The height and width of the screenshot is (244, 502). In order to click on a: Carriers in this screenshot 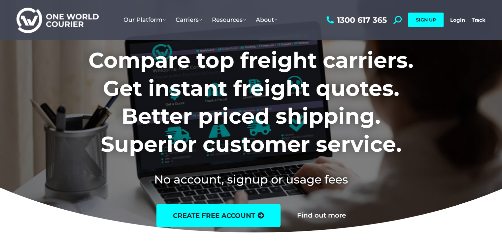, I will do `click(189, 20)`.